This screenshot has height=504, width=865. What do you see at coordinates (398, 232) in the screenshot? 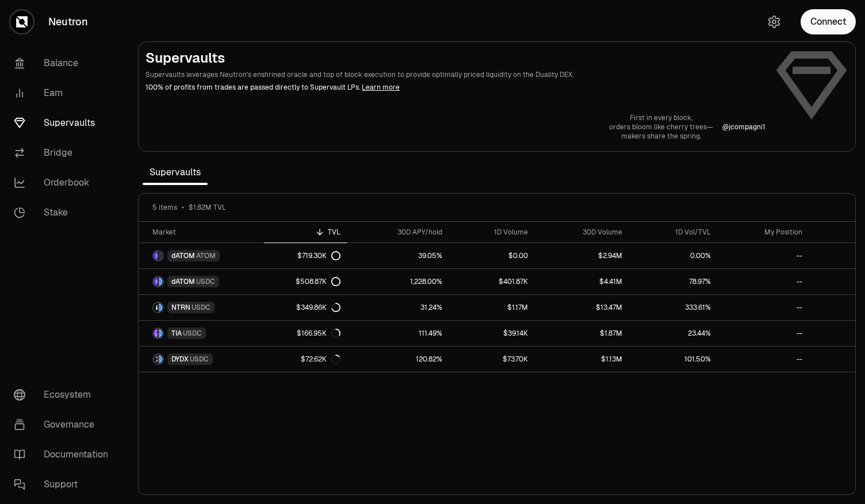
I see `div: 30D APY/hold` at bounding box center [398, 232].